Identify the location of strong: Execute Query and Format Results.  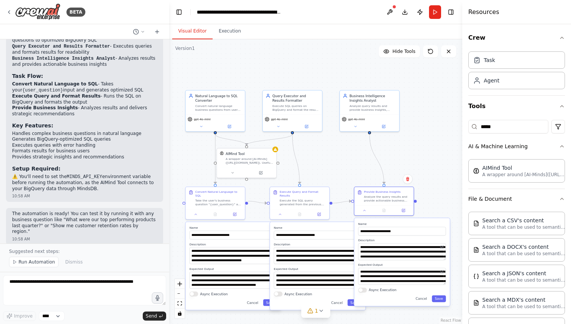
(56, 96).